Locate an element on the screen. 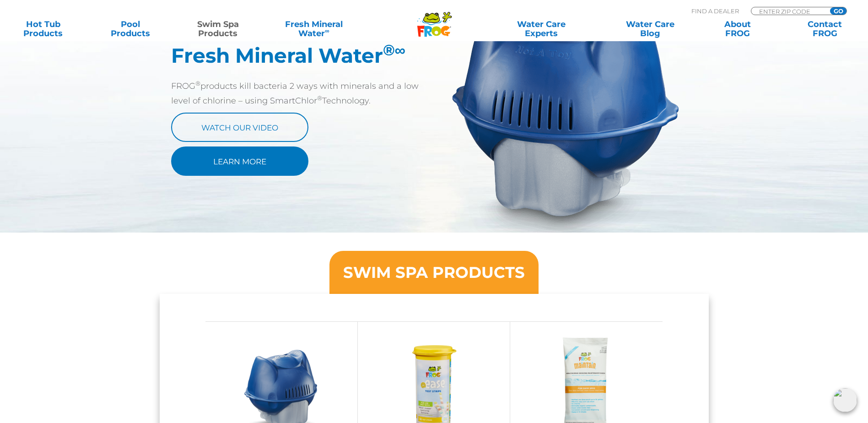  input: Zip Code Form is located at coordinates (789, 11).